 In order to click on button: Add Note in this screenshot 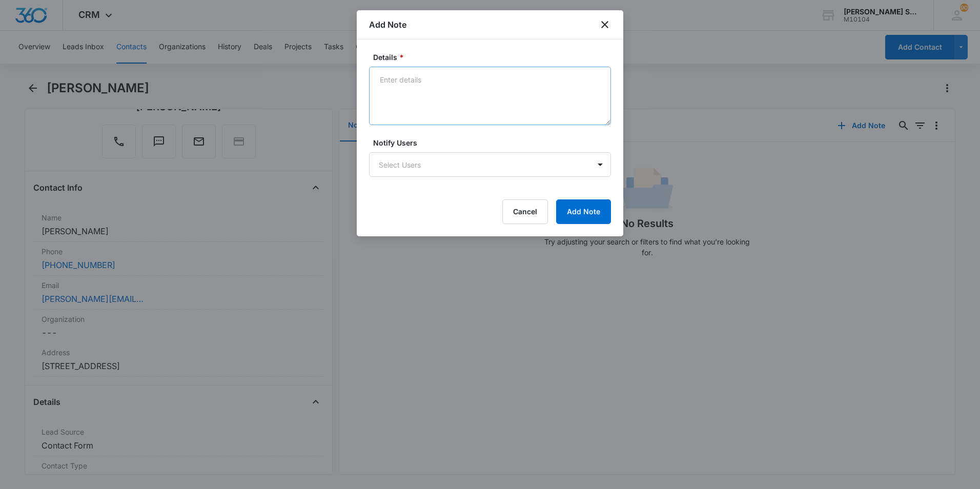, I will do `click(583, 212)`.